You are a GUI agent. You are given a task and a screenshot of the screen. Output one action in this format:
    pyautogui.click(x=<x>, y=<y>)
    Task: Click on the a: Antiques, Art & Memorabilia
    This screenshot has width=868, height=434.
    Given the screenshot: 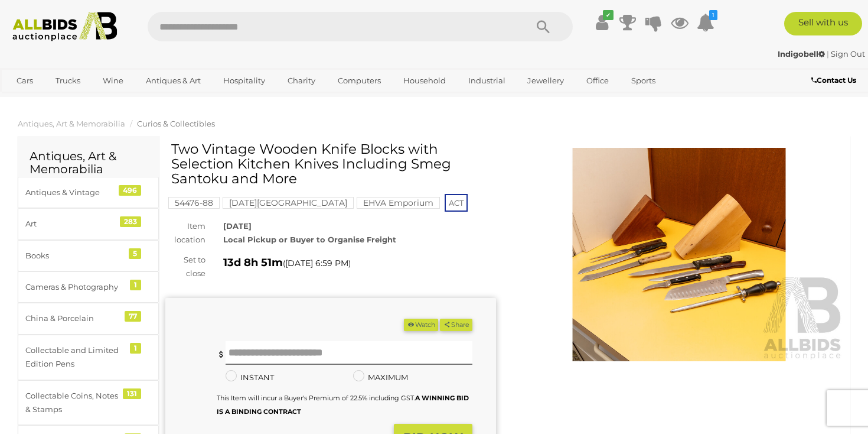 What is the action you would take?
    pyautogui.click(x=71, y=124)
    